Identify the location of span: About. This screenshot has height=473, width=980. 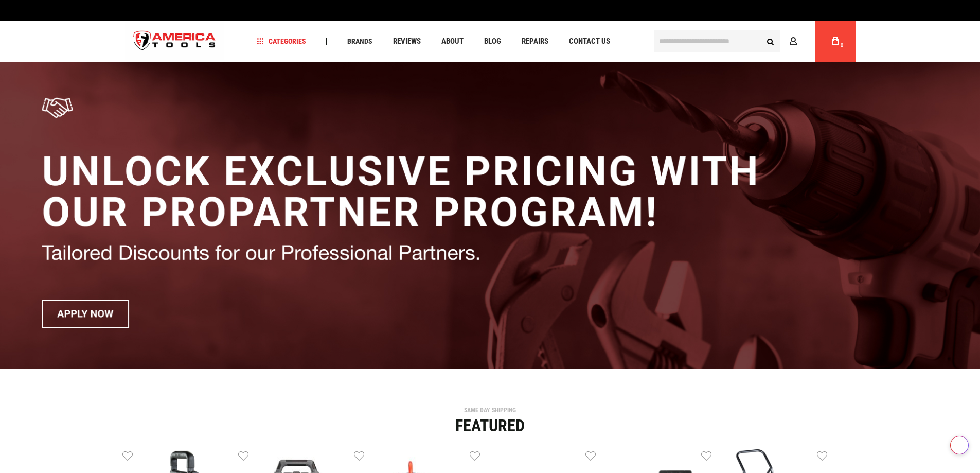
(452, 41).